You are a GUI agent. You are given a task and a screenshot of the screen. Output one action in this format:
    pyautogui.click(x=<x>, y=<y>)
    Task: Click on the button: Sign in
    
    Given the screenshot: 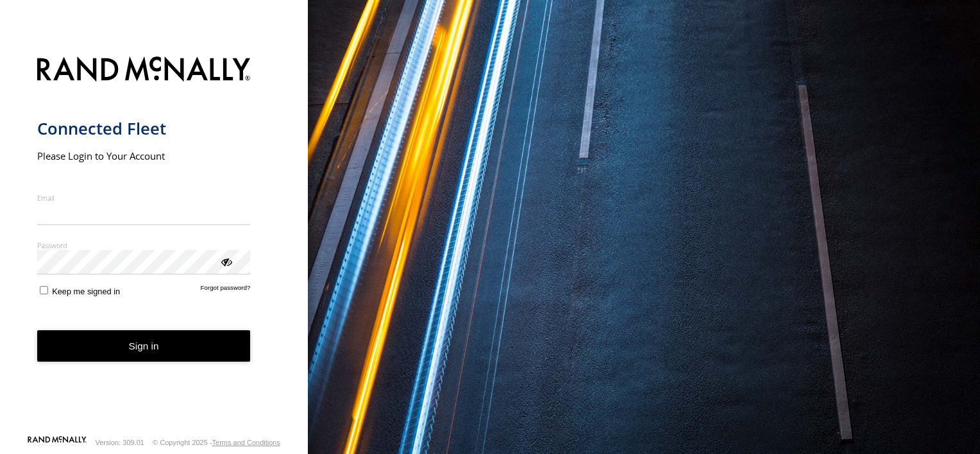 What is the action you would take?
    pyautogui.click(x=144, y=346)
    